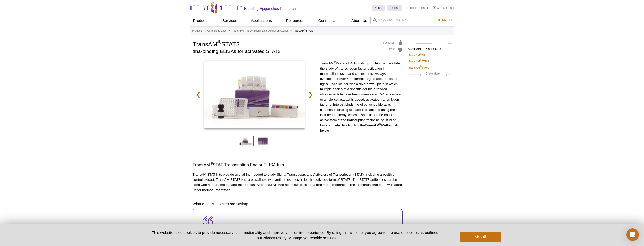 This screenshot has width=644, height=246. I want to click on a: Services, so click(230, 21).